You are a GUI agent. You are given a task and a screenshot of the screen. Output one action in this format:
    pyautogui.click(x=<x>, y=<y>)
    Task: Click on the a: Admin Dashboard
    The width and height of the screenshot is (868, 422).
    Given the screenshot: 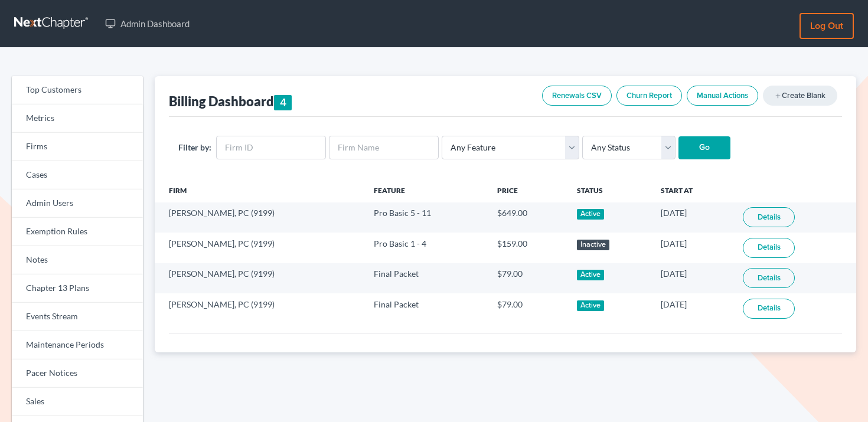 What is the action you would take?
    pyautogui.click(x=147, y=23)
    